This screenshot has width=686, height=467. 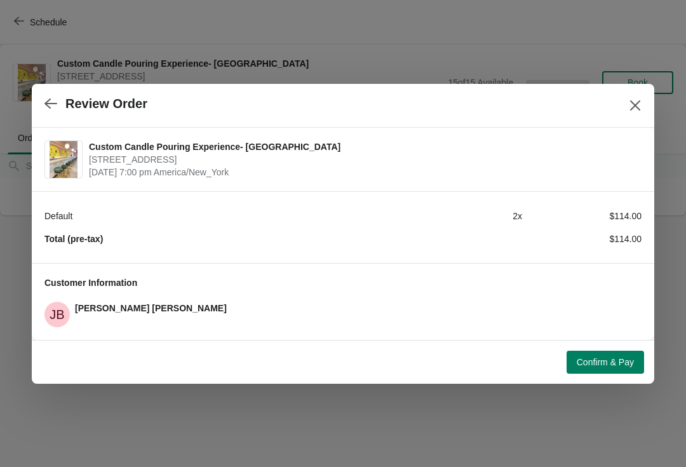 What do you see at coordinates (224, 216) in the screenshot?
I see `div: Default` at bounding box center [224, 216].